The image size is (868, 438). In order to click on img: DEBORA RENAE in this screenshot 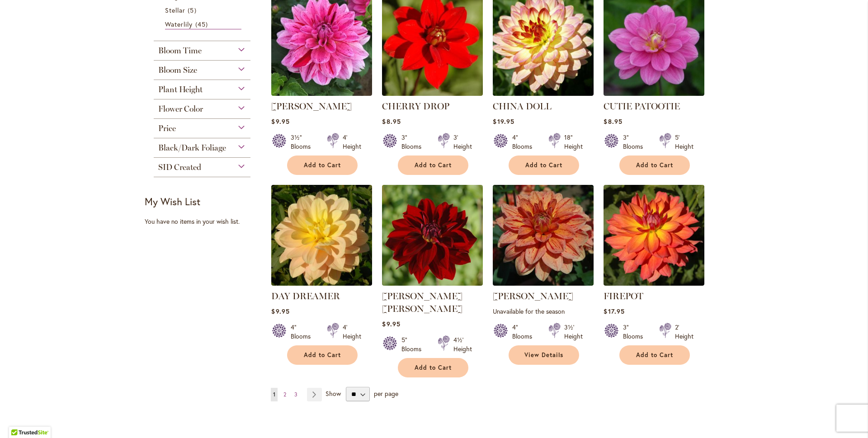, I will do `click(432, 235)`.